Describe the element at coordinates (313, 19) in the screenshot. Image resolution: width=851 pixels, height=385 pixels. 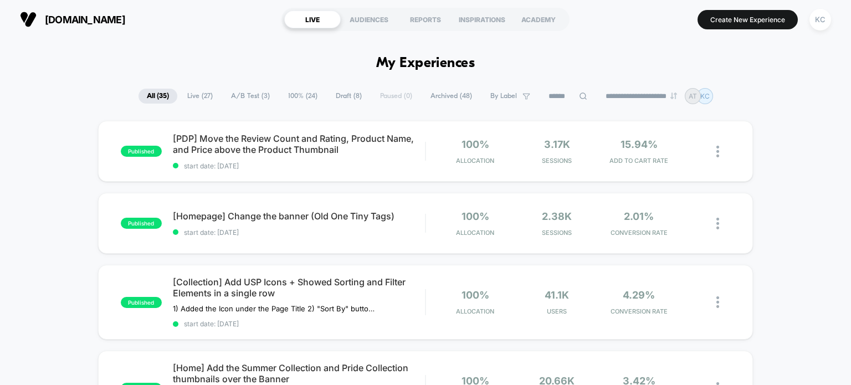
I see `div: LIVE` at that location.